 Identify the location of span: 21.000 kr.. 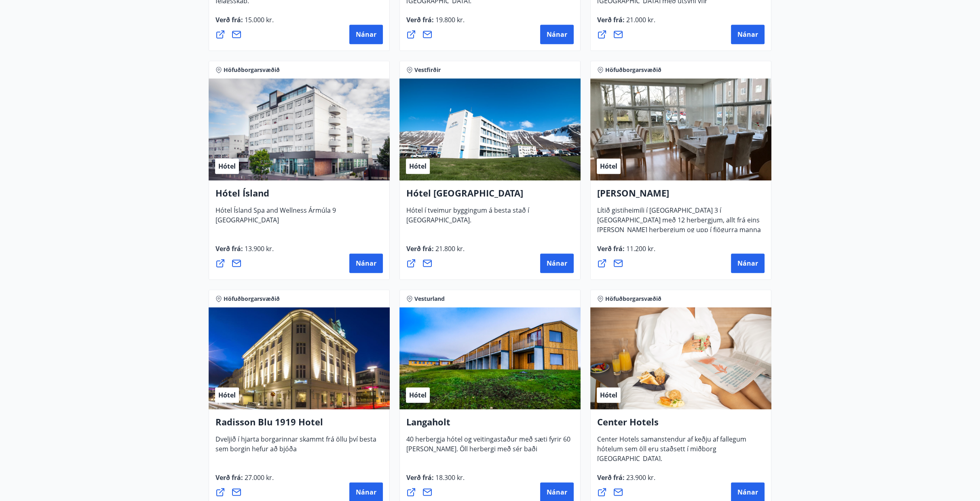
(640, 20).